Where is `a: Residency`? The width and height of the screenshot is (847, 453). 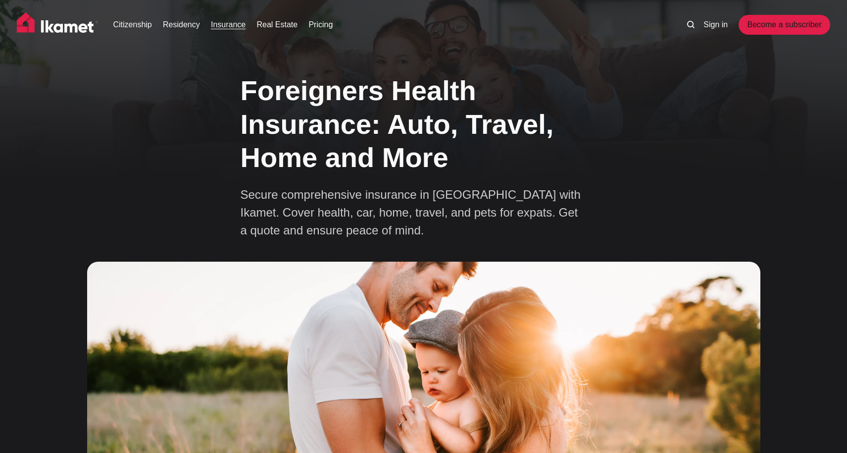 a: Residency is located at coordinates (181, 25).